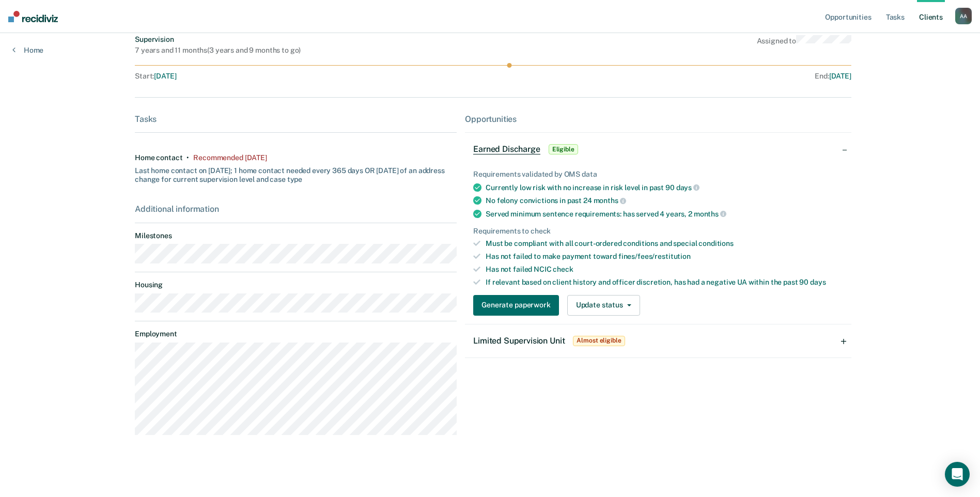 The width and height of the screenshot is (980, 497). Describe the element at coordinates (296, 209) in the screenshot. I see `div: Additional information` at that location.